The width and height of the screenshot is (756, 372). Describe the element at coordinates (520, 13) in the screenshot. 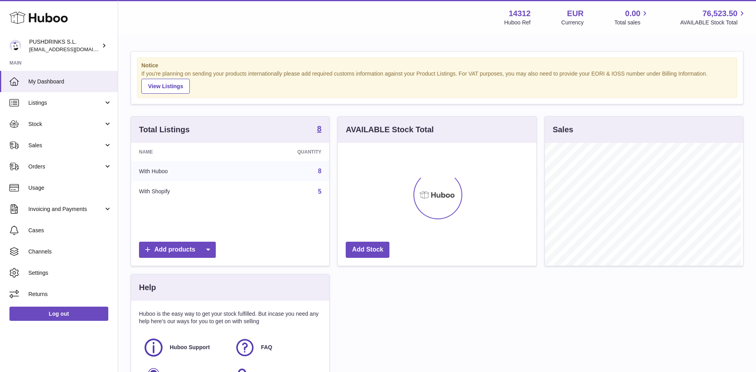

I see `strong: 14312` at that location.